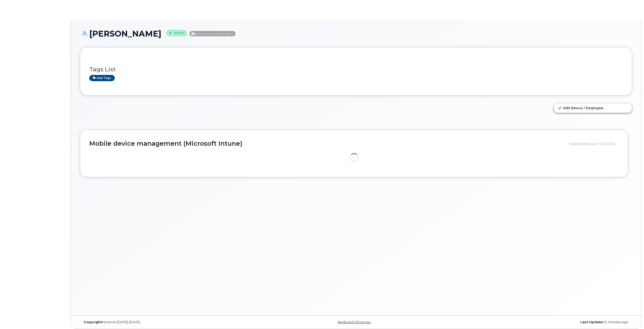 This screenshot has width=644, height=329. I want to click on div: 35 minutes ago, so click(540, 322).